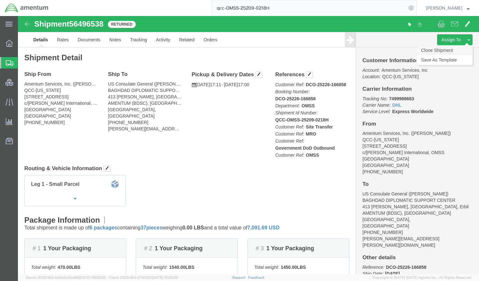 The width and height of the screenshot is (479, 281). What do you see at coordinates (240, 277) in the screenshot?
I see `a: Support` at bounding box center [240, 277].